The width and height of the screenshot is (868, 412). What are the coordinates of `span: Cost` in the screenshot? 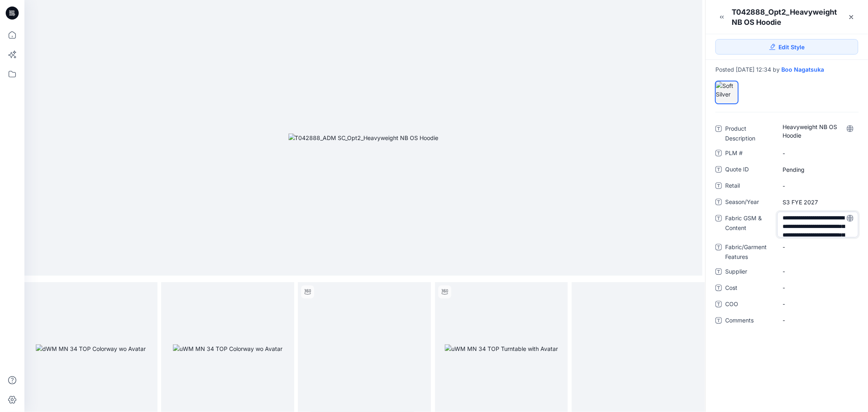 It's located at (749, 288).